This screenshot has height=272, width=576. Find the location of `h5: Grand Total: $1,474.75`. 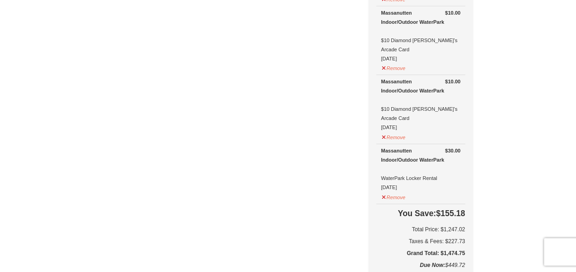

h5: Grand Total: $1,474.75 is located at coordinates (420, 253).